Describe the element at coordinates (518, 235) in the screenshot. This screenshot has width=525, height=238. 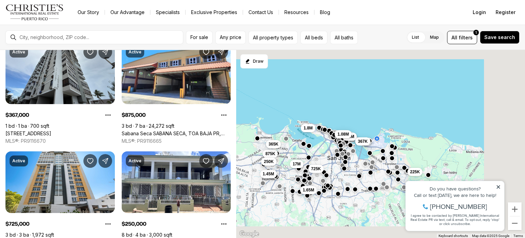
I see `a: Terms (opens in new tab)` at that location.